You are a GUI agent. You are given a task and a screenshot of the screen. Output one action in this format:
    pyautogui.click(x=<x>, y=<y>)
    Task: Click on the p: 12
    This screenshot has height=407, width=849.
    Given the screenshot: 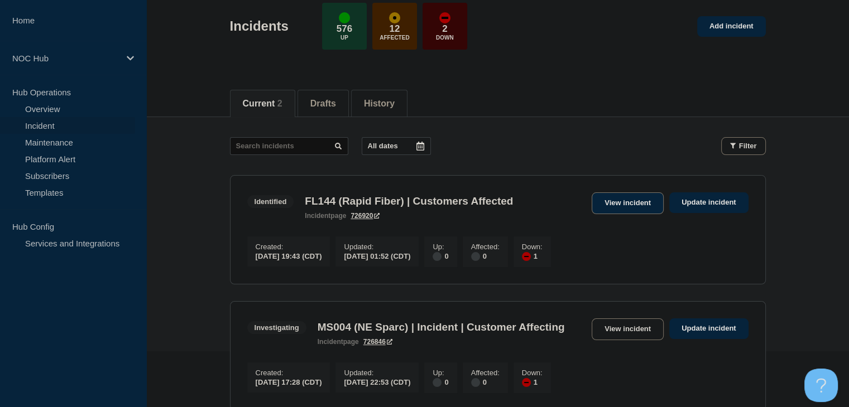 What is the action you would take?
    pyautogui.click(x=394, y=29)
    